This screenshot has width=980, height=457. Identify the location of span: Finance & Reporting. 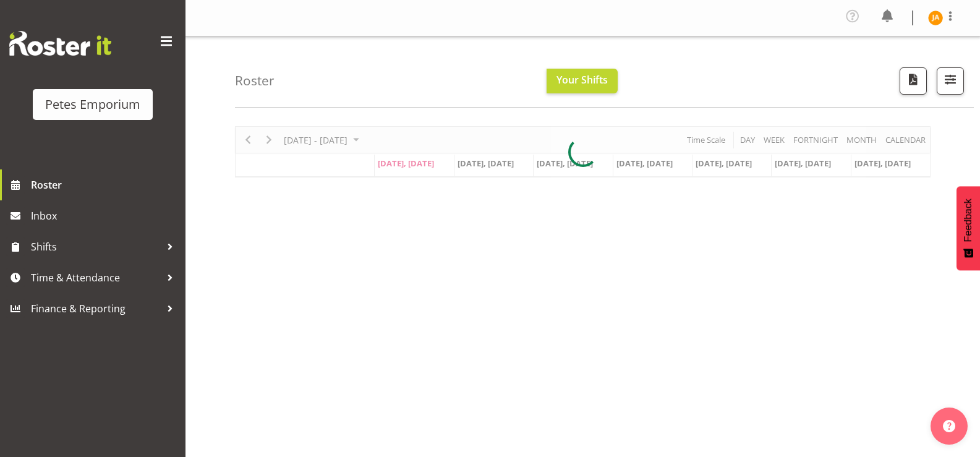
(96, 308).